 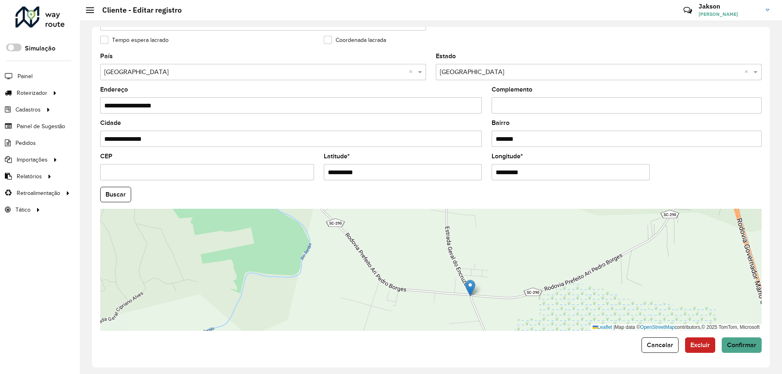 I want to click on div: Map data © contributors,© 2025 TomTom, Microsoft, so click(x=676, y=328).